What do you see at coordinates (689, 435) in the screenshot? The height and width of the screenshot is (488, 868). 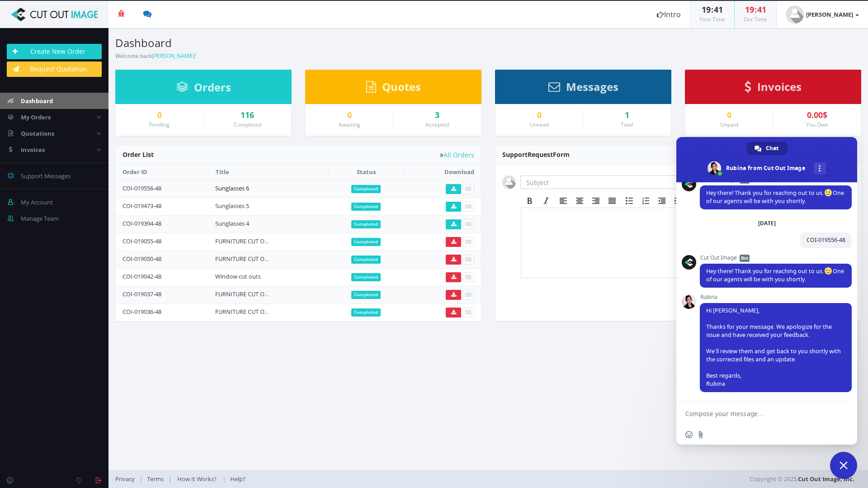 I see `span: Insert an emoji` at bounding box center [689, 435].